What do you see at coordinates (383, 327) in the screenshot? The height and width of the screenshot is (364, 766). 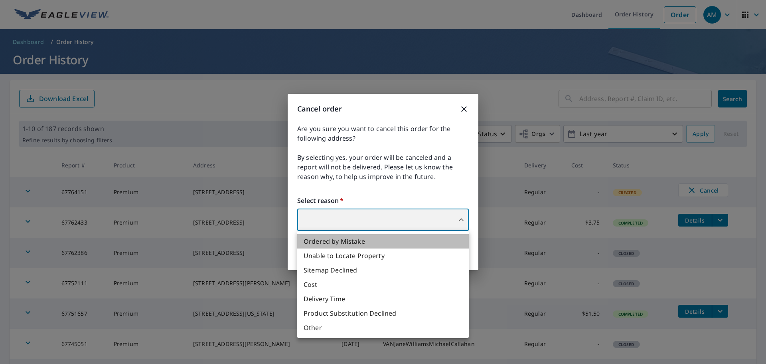 I see `li: Other` at bounding box center [383, 327].